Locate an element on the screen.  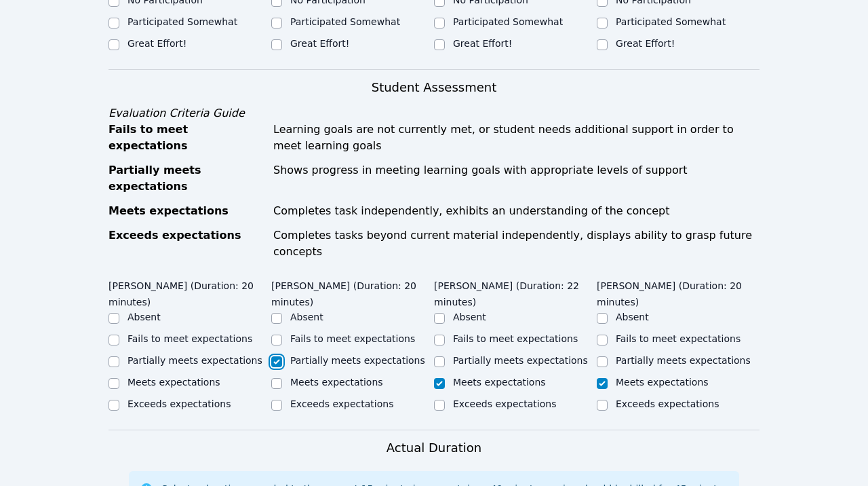
div: Learning goals are not currently met, or student needs additional support in order to meet learni... is located at coordinates (516, 138).